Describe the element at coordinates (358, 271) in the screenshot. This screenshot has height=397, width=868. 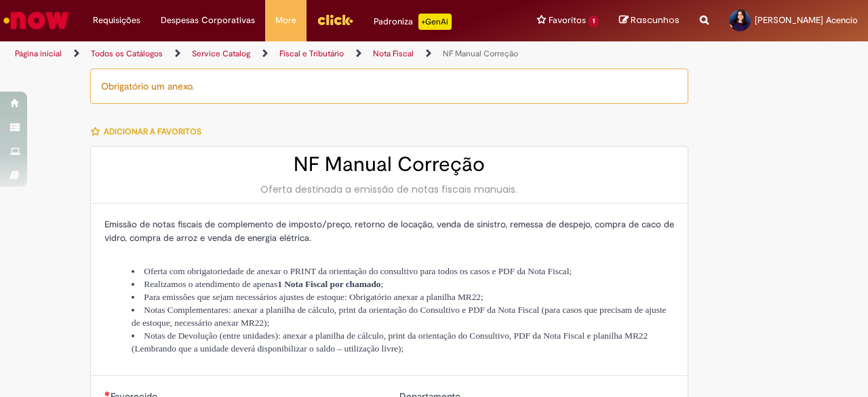
I see `span: Oferta com obrigatoriedade de anexar o PRINT da orientação do consultivo para todos os casos e PD...` at that location.